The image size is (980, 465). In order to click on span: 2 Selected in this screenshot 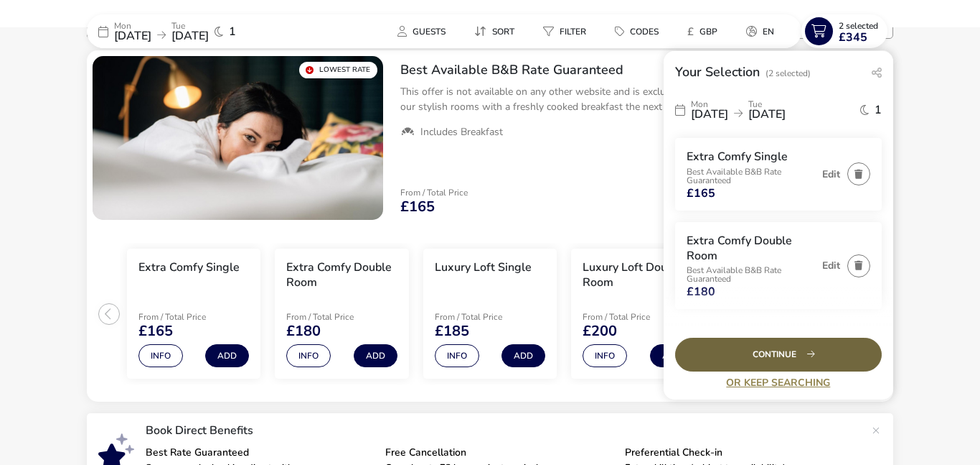, I will do `click(859, 26)`.